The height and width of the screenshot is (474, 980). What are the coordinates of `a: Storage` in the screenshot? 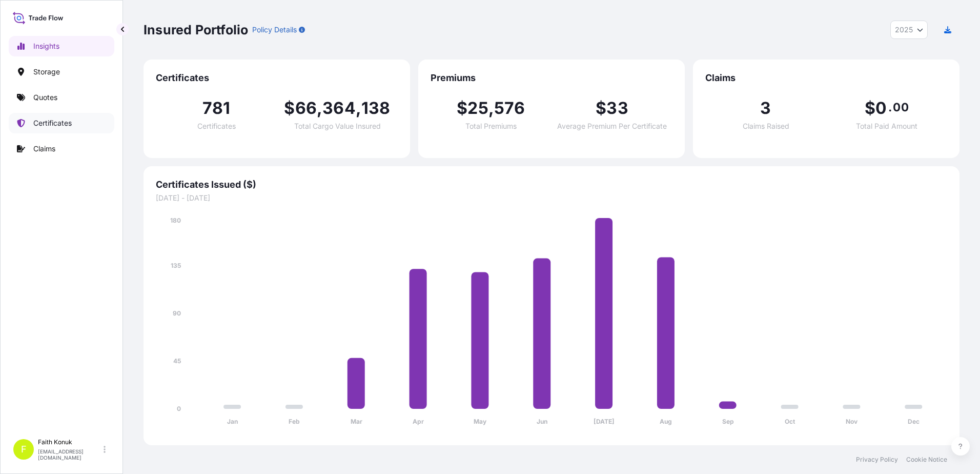 It's located at (62, 72).